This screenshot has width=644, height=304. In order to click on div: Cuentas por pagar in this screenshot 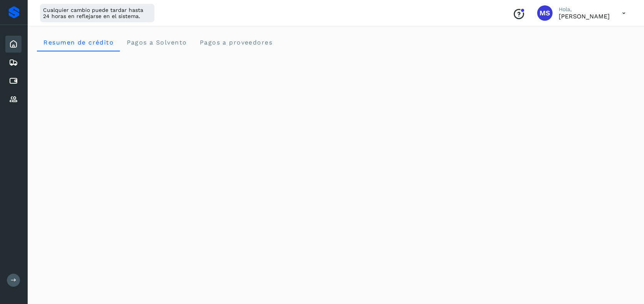, I will do `click(14, 81)`.